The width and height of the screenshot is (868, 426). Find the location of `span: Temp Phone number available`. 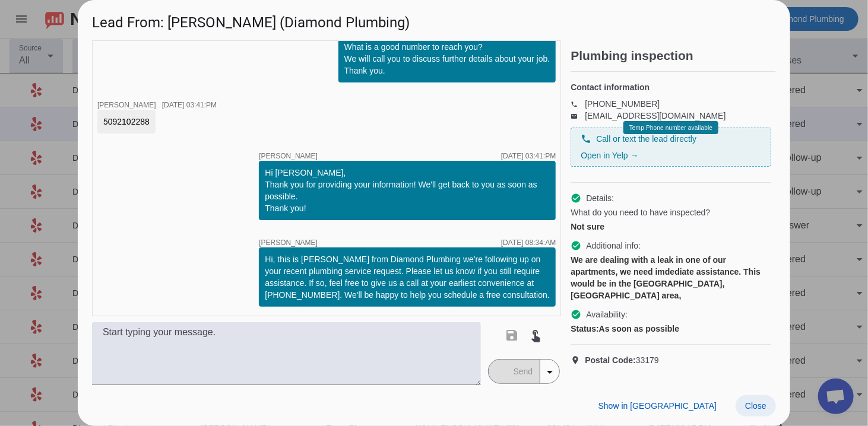

span: Temp Phone number available is located at coordinates (671, 128).